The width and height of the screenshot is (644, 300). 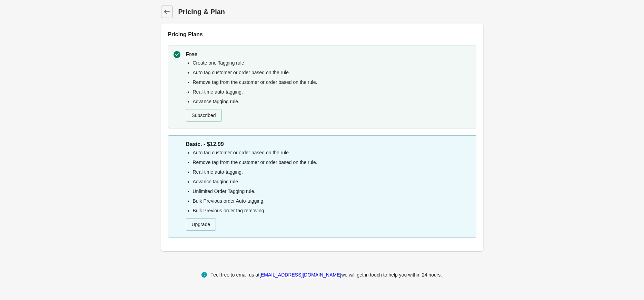 What do you see at coordinates (332, 201) in the screenshot?
I see `li: Bulk Previous order Auto-tagging.` at bounding box center [332, 201].